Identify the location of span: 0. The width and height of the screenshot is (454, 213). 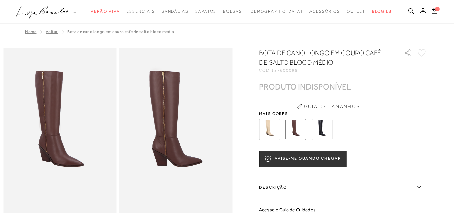
(438, 9).